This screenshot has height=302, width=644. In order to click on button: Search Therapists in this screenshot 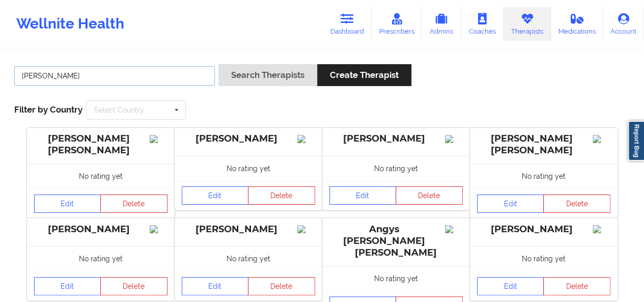, I will do `click(268, 75)`.